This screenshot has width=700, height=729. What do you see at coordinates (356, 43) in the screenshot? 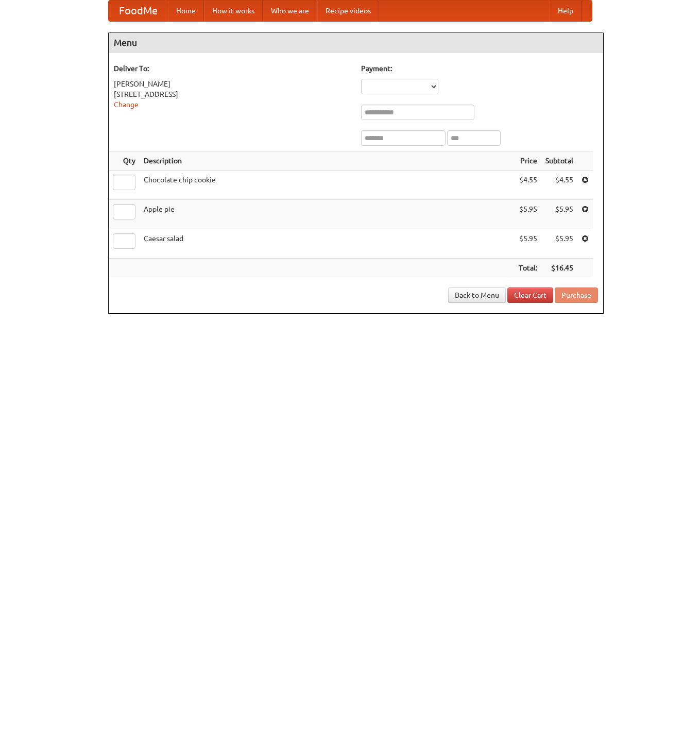
I see `h4: Menu` at bounding box center [356, 43].